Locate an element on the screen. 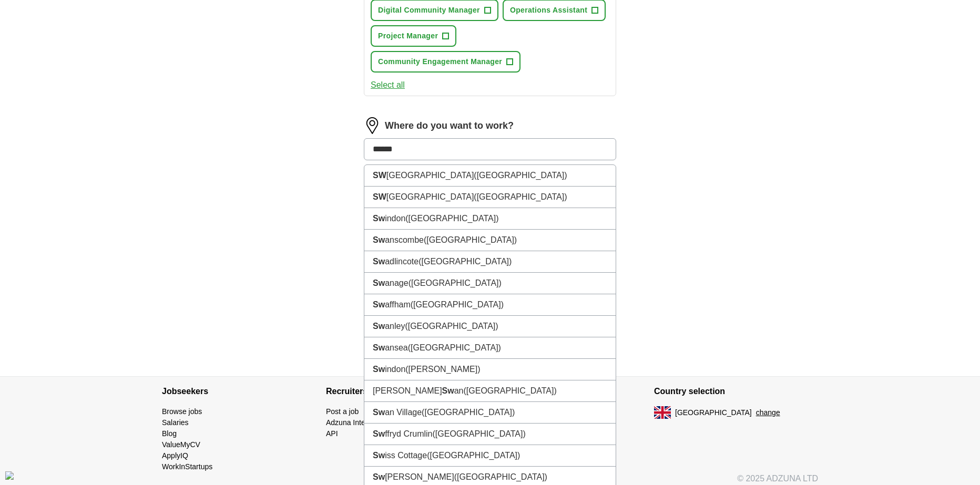 This screenshot has width=980, height=485. button: Select all is located at coordinates (387, 85).